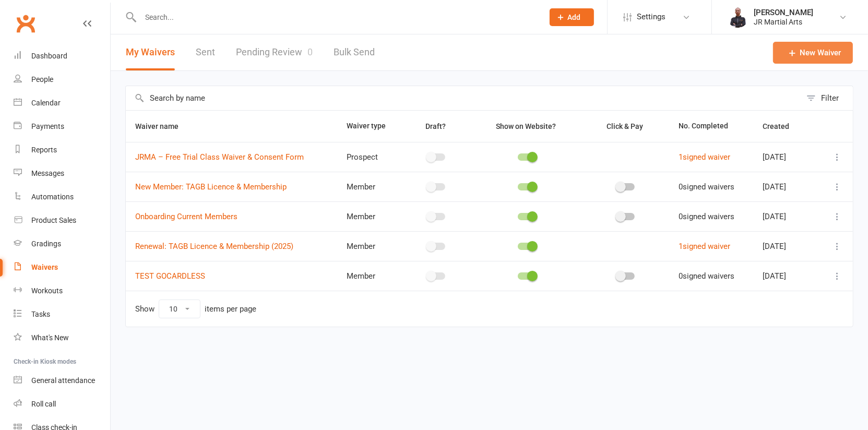 The image size is (868, 430). Describe the element at coordinates (47, 291) in the screenshot. I see `div: Workouts` at that location.